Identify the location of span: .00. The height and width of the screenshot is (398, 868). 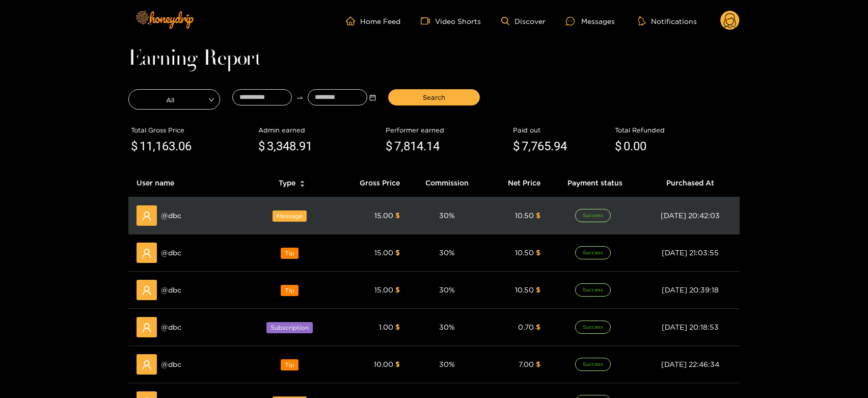
(638, 146).